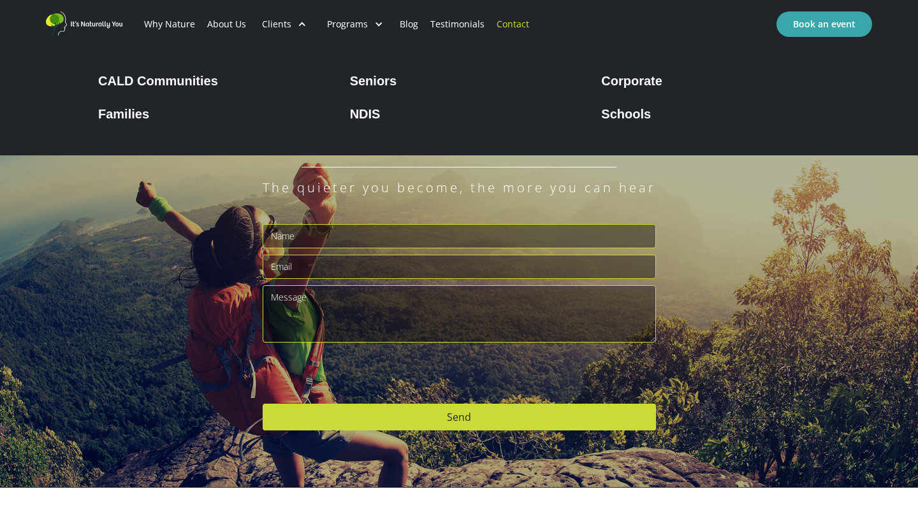 The image size is (918, 517). Describe the element at coordinates (626, 114) in the screenshot. I see `div: Schools` at that location.